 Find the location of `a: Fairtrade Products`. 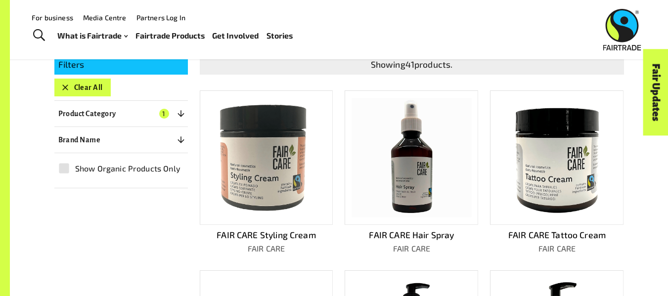

a: Fairtrade Products is located at coordinates (170, 36).